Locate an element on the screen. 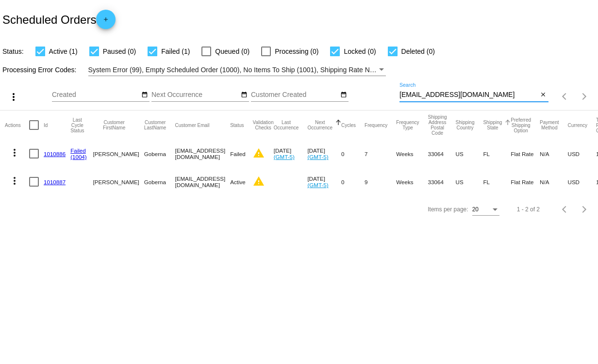 This screenshot has width=598, height=364. button: Change sorting for Cycles is located at coordinates (349, 125).